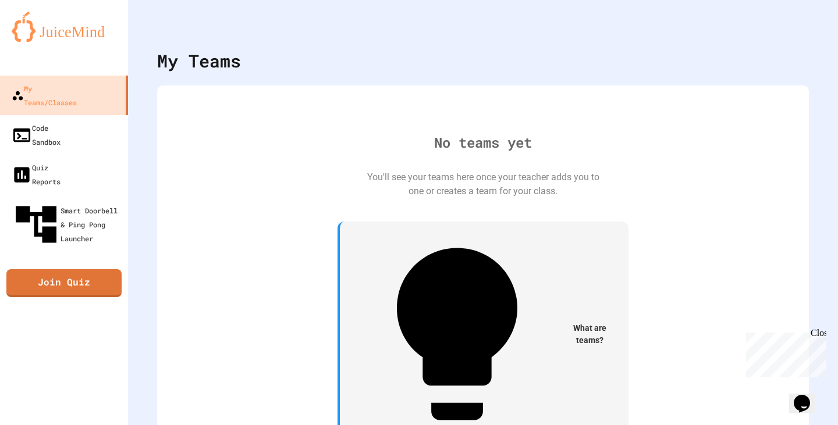 The height and width of the screenshot is (425, 838). What do you see at coordinates (483, 184) in the screenshot?
I see `div: You'll see your teams here once your teacher adds you to one or creates a team for your class.` at bounding box center [483, 184].